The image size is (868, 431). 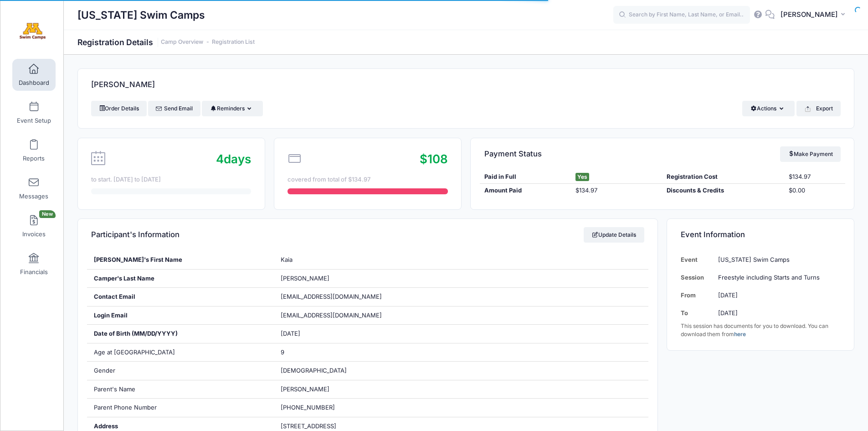 What do you see at coordinates (582, 177) in the screenshot?
I see `span: Yes` at bounding box center [582, 177].